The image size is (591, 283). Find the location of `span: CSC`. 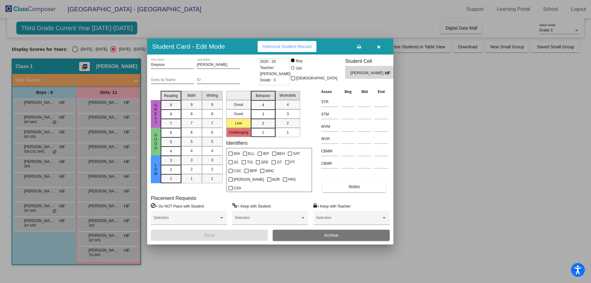

span: CSC is located at coordinates (237, 171).